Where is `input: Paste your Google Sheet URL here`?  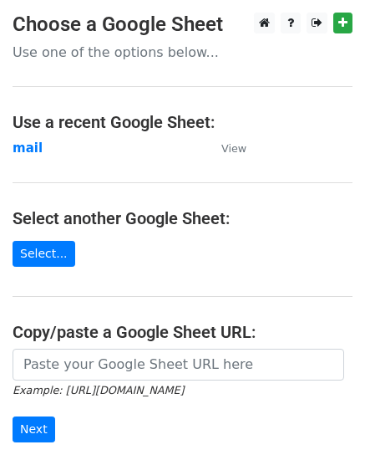
input: Paste your Google Sheet URL here is located at coordinates (178, 364).